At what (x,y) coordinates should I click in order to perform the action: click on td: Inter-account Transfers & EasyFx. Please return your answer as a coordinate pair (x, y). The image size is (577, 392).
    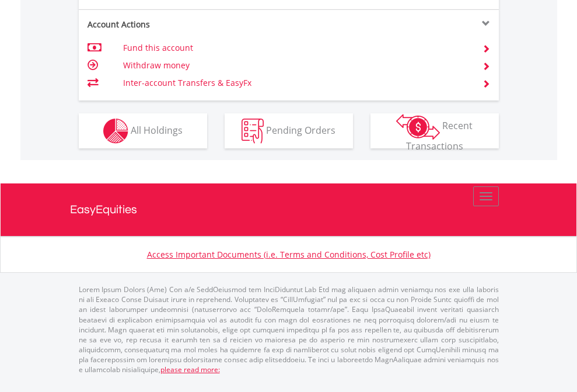
    Looking at the image, I should click on (295, 83).